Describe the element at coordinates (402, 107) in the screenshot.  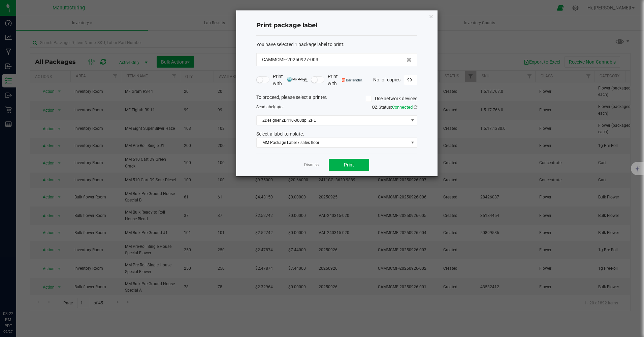
I see `span: Connected` at that location.